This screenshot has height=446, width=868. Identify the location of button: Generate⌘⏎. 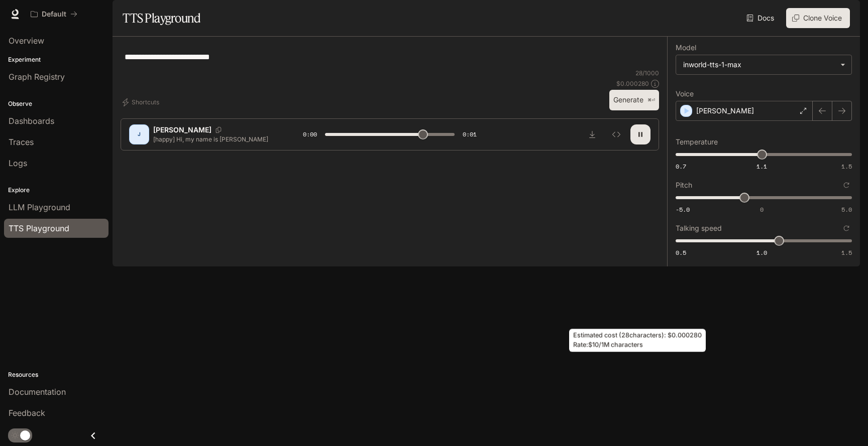
(633, 100).